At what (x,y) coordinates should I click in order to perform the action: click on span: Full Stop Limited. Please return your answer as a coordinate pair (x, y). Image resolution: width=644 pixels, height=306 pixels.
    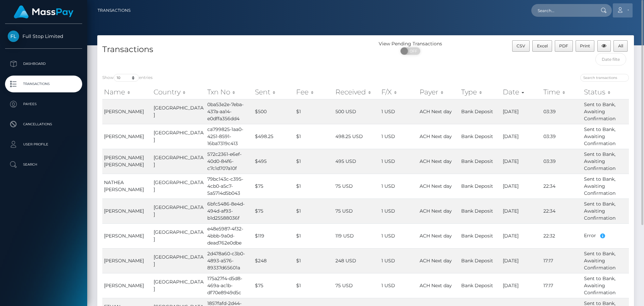
    Looking at the image, I should click on (44, 36).